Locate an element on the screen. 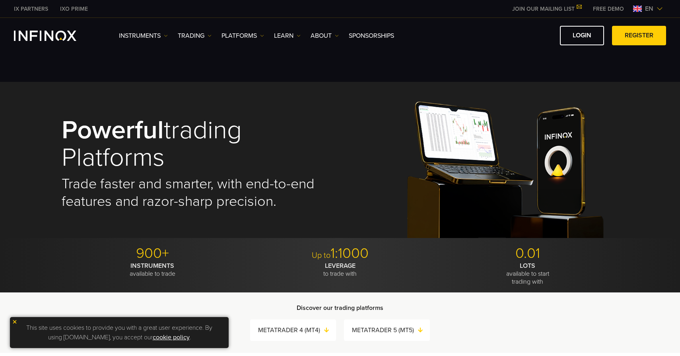 The width and height of the screenshot is (680, 356). a: INFINOX Logo is located at coordinates (54, 36).